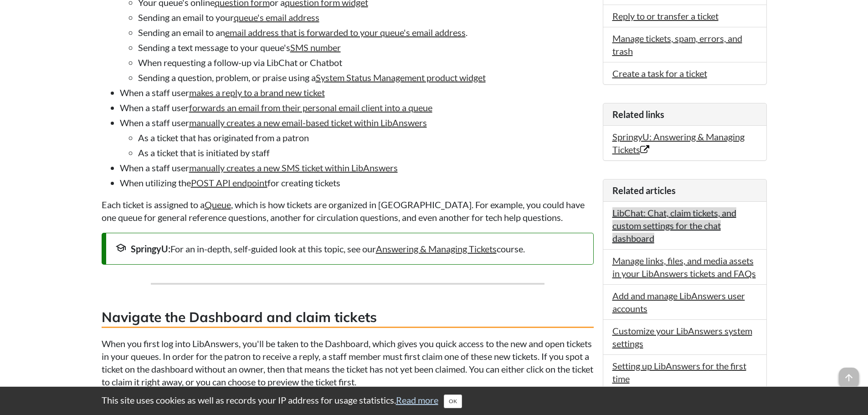  What do you see at coordinates (665, 16) in the screenshot?
I see `a: Reply to or transfer a ticket` at bounding box center [665, 16].